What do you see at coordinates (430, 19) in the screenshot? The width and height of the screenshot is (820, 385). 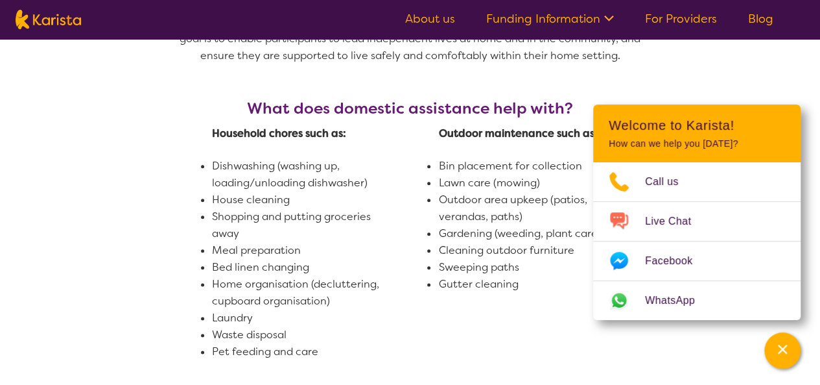 I see `a: About us` at bounding box center [430, 19].